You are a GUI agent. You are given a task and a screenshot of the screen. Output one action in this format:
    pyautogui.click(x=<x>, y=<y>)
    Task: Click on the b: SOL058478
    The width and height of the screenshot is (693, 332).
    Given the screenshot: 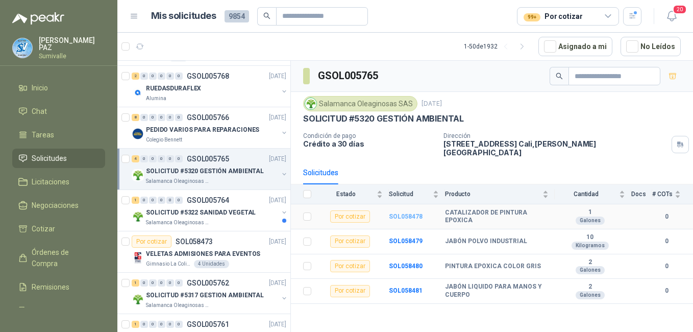 What is the action you would take?
    pyautogui.click(x=406, y=216)
    